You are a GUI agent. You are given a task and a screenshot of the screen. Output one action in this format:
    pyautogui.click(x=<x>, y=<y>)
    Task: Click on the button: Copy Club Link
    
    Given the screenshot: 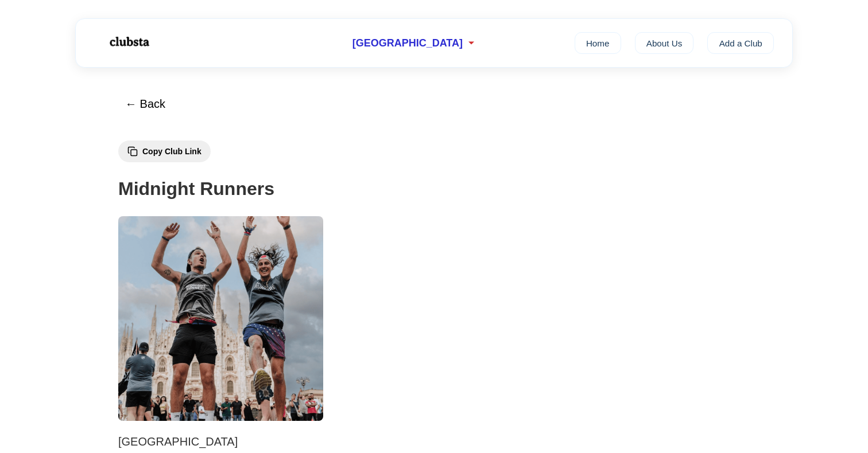 What is the action you would take?
    pyautogui.click(x=165, y=152)
    